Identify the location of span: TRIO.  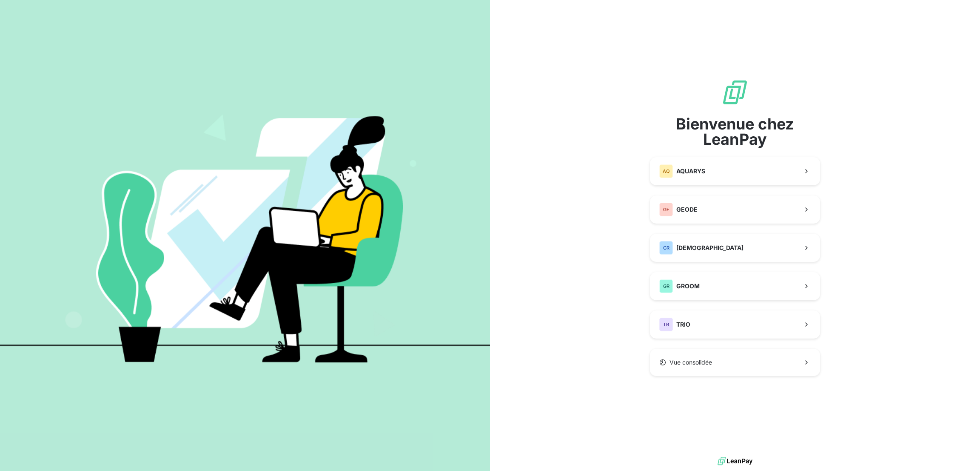
(684, 325).